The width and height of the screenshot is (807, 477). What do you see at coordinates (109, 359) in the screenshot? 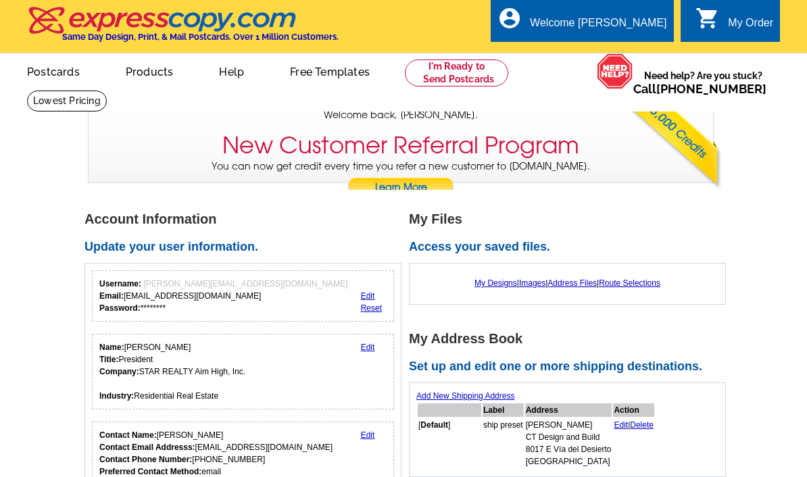
I see `strong: Title:` at bounding box center [109, 359].